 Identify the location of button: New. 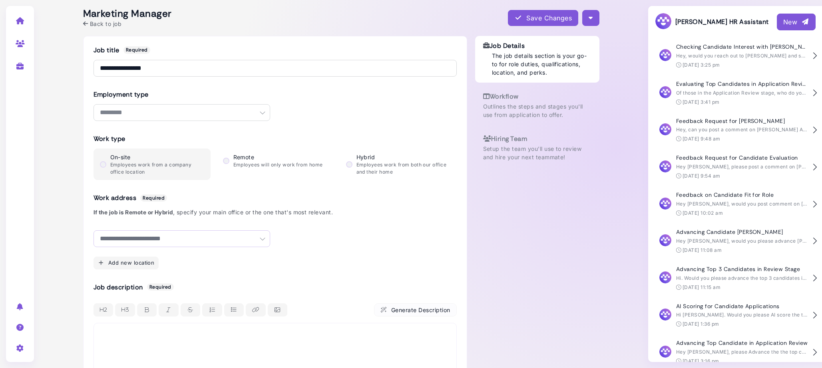
(796, 22).